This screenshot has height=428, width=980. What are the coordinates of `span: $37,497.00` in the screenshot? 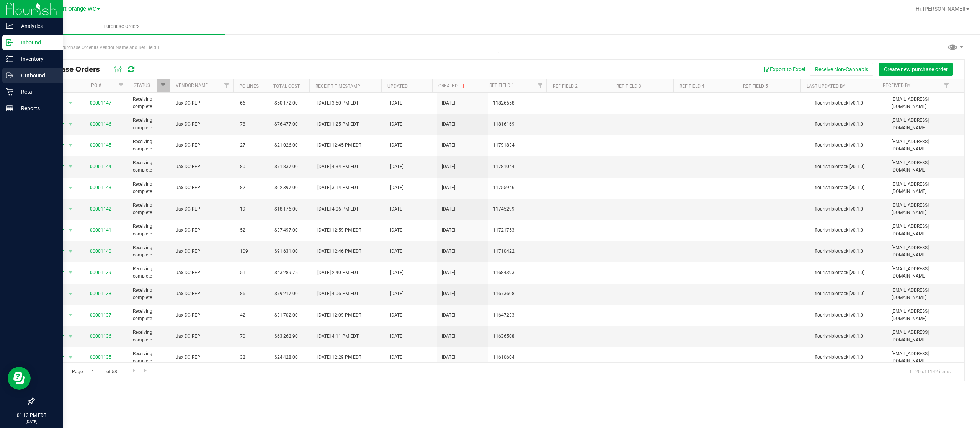 It's located at (286, 230).